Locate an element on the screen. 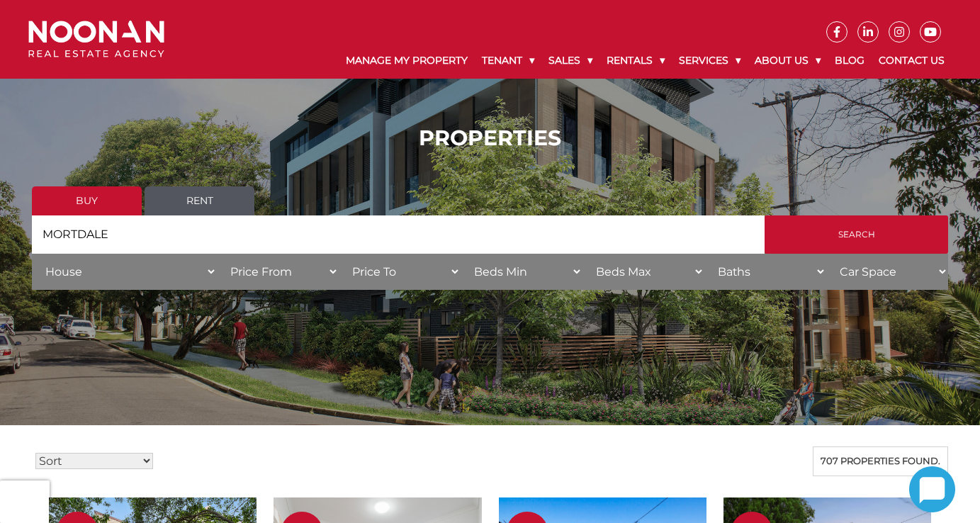  img: Noonan Real Estate Agency is located at coordinates (97, 39).